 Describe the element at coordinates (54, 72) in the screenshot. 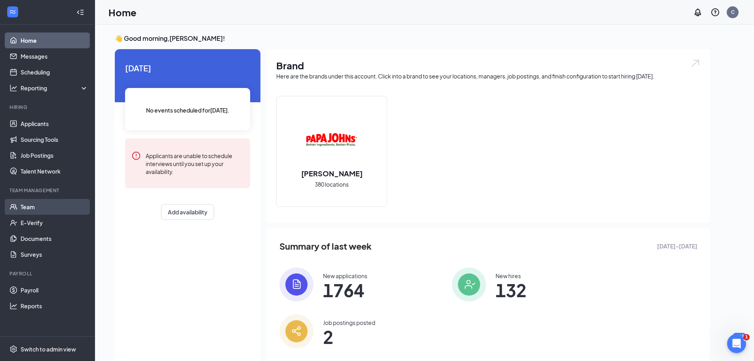

I see `a: Scheduling` at that location.